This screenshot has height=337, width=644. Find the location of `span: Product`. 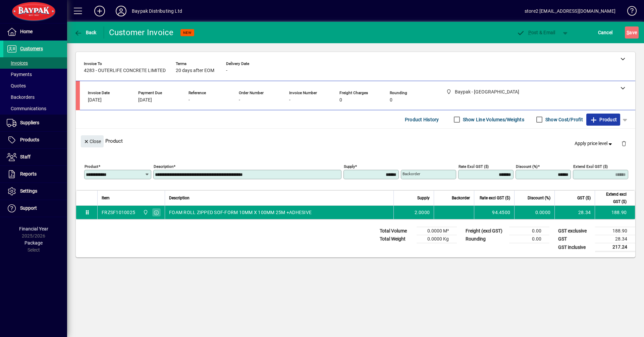

span: Product is located at coordinates (603, 120).